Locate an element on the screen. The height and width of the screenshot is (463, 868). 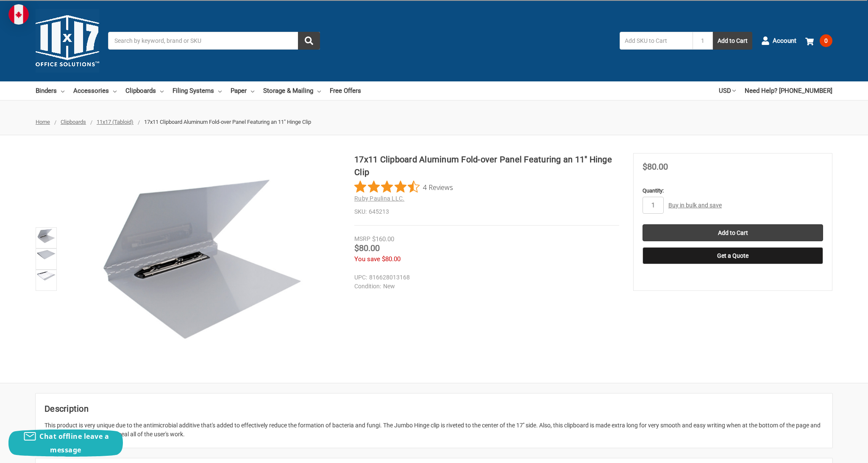
a: Filing Systems is located at coordinates (197, 91).